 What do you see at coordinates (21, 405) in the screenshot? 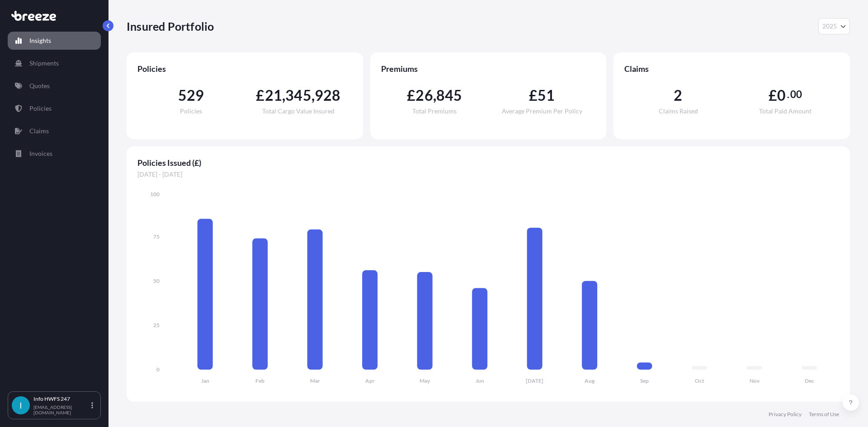
I see `span: I` at bounding box center [21, 405].